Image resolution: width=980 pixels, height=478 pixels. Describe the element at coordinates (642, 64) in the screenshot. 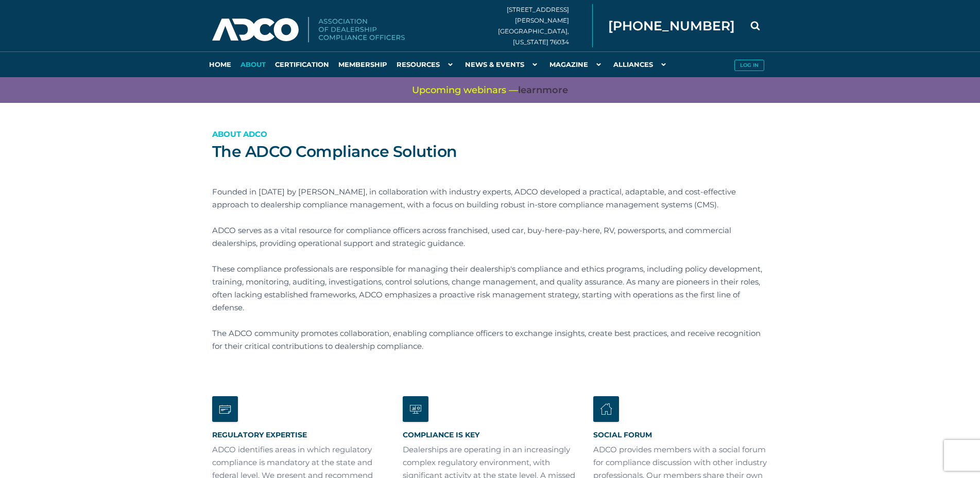

I see `a: Alliances` at that location.